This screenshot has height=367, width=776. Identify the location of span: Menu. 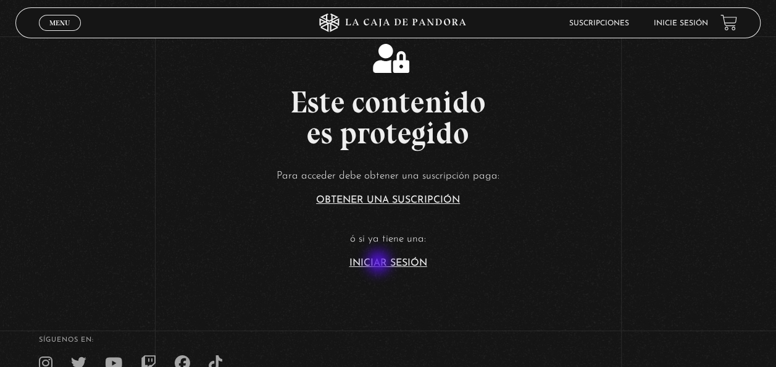
(59, 23).